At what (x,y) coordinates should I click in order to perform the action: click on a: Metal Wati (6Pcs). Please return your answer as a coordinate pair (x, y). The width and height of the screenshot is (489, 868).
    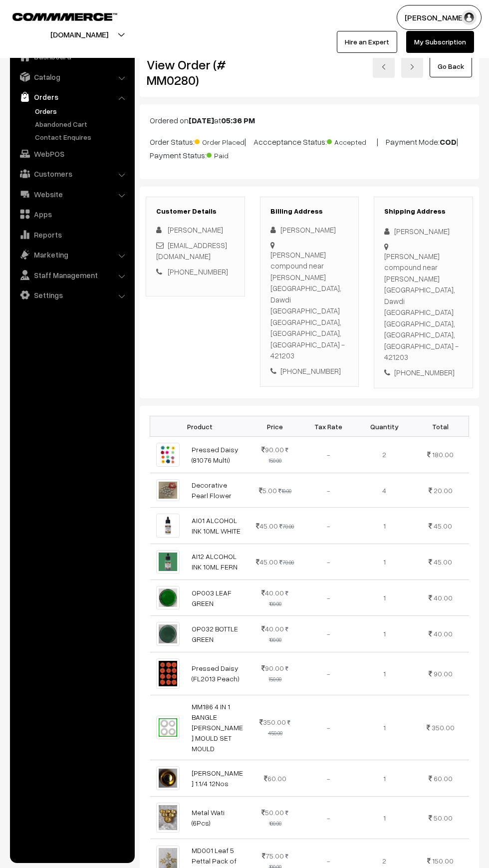
    Looking at the image, I should click on (208, 818).